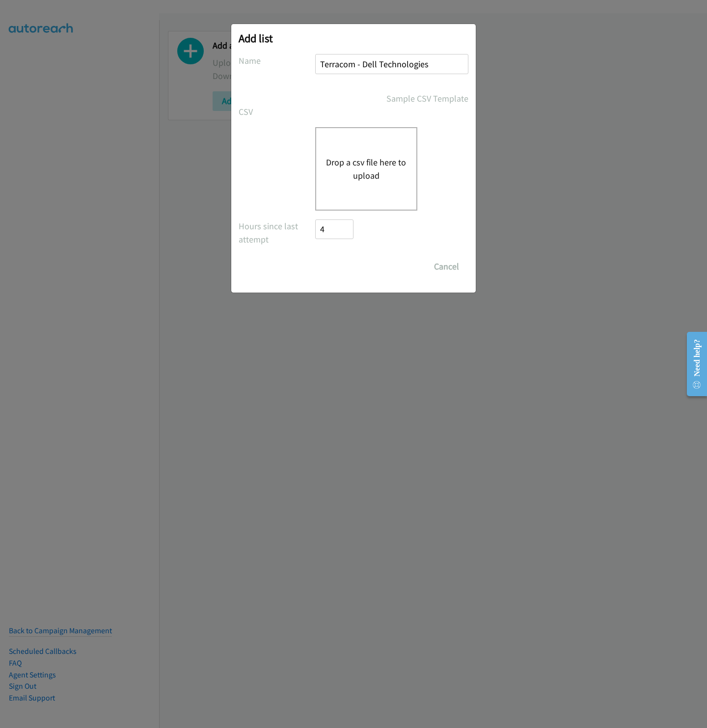 This screenshot has width=707, height=728. I want to click on h2: Add list, so click(353, 38).